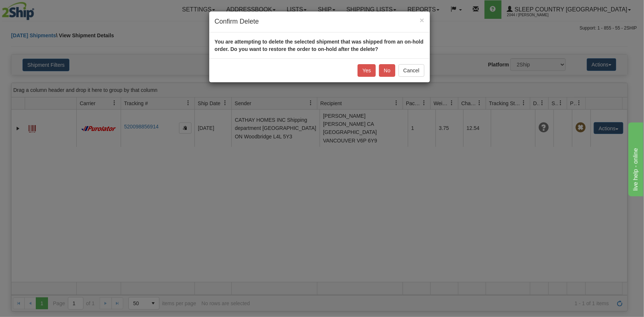  I want to click on button: Yes, so click(366, 71).